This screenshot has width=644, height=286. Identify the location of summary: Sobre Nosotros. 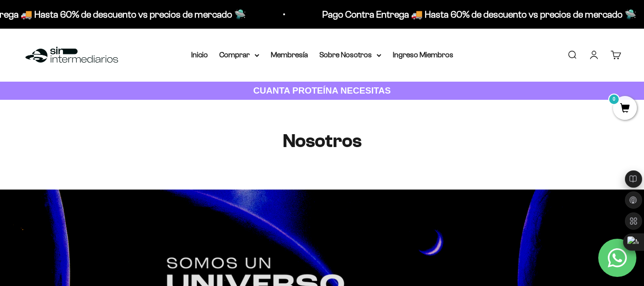
(350, 55).